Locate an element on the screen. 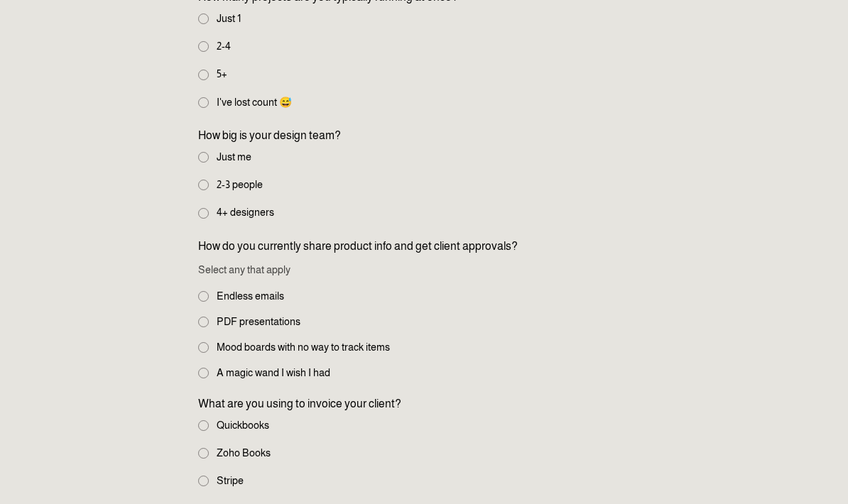  input: Mood boards with no way to track items is located at coordinates (203, 348).